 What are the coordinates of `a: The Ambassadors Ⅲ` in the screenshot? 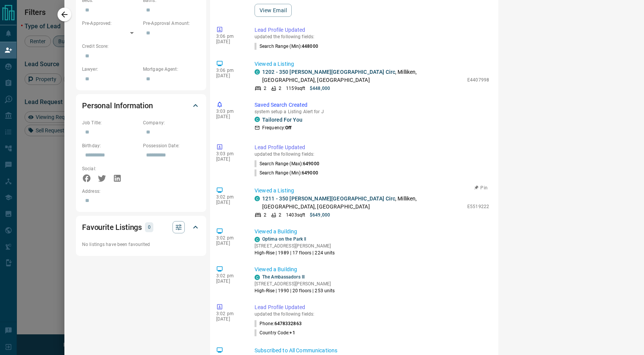 It's located at (283, 277).